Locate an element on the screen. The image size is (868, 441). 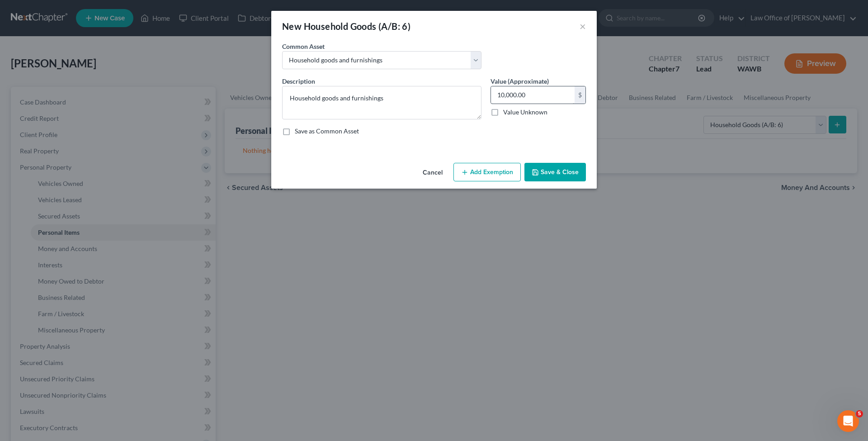
input: 0.00 is located at coordinates (532, 95).